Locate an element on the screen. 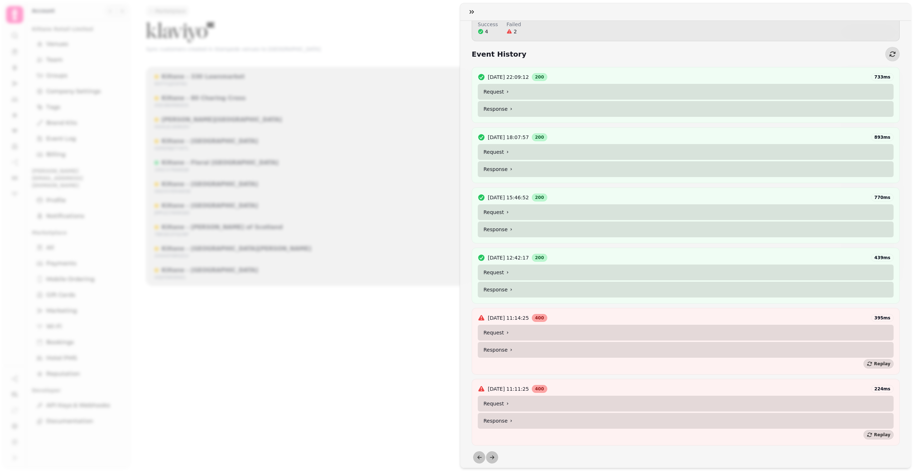  p: Failed is located at coordinates (514, 24).